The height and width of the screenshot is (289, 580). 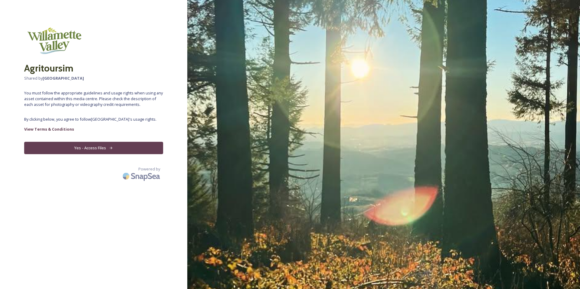 What do you see at coordinates (54, 41) in the screenshot?
I see `img: logo-wvva.png` at bounding box center [54, 41].